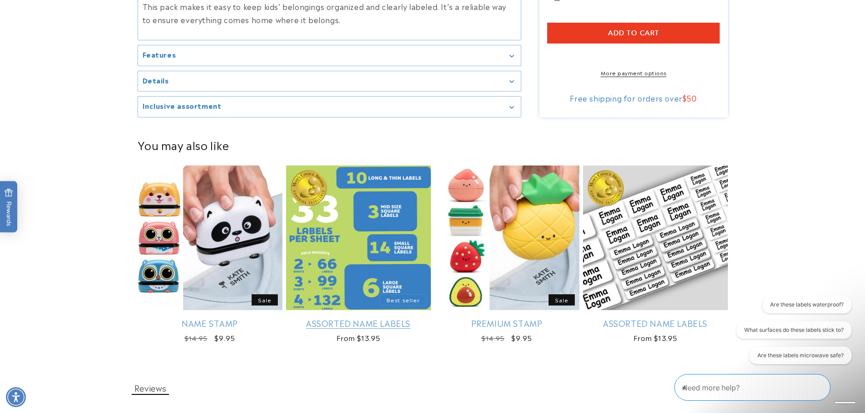 This screenshot has width=865, height=413. What do you see at coordinates (159, 55) in the screenshot?
I see `h2: Features` at bounding box center [159, 55].